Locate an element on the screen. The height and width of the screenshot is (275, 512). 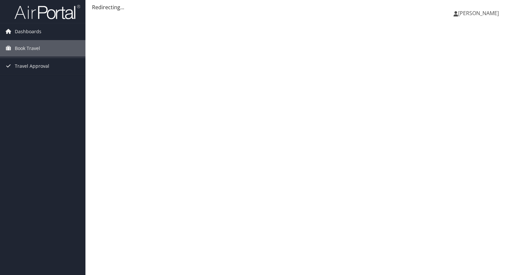
span: Travel Approval is located at coordinates (32, 66).